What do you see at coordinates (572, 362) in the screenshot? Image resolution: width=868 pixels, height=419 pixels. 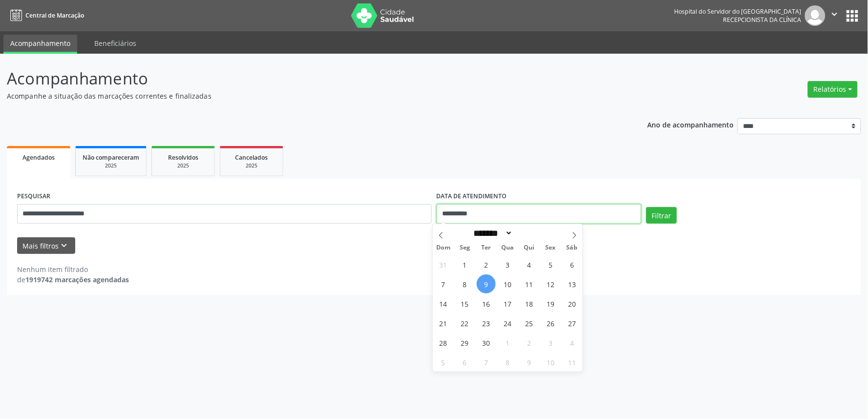 I see `span: Outubro 11, 2025` at bounding box center [572, 362].